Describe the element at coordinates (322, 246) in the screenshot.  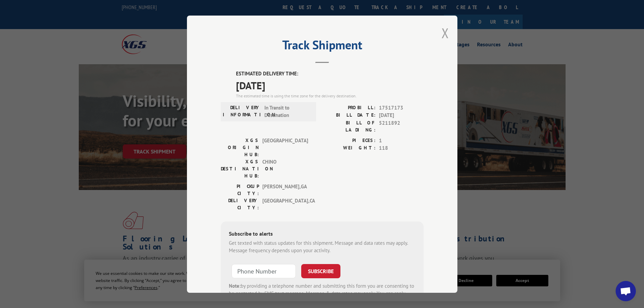
I see `div: Get texted with status updates for this shipment. Message and data rates may apply. Message frequ...` at that location.